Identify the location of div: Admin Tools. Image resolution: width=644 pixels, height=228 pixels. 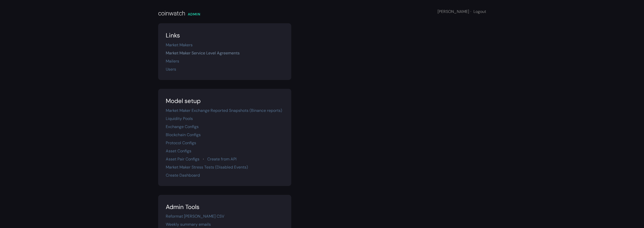
(225, 207).